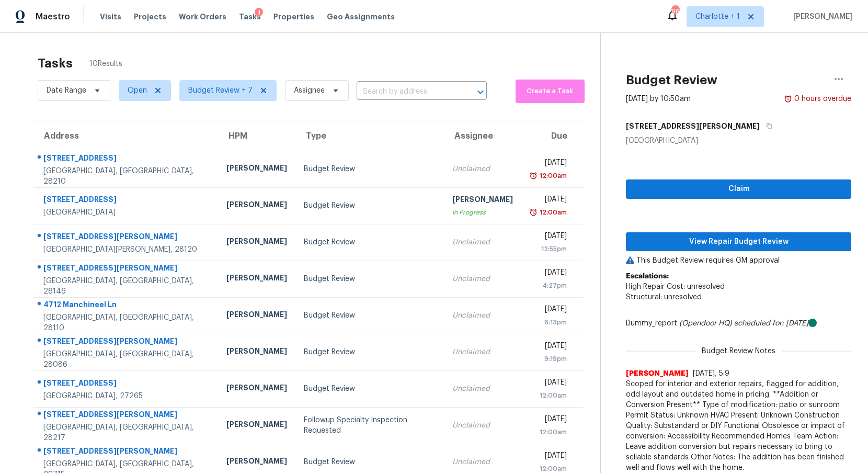 This screenshot has width=868, height=473. Describe the element at coordinates (739, 241) in the screenshot. I see `button: View Repair Budget Review` at that location.